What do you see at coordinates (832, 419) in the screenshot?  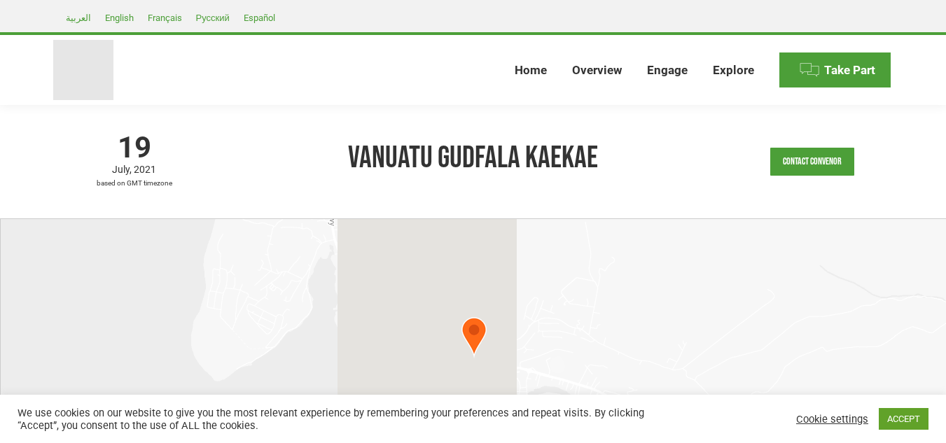 I see `a: Cookie settings` at bounding box center [832, 419].